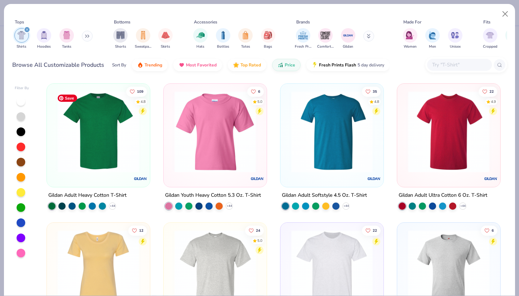 Image resolution: width=519 pixels, height=296 pixels. What do you see at coordinates (201, 47) in the screenshot?
I see `span: Hats` at bounding box center [201, 47].